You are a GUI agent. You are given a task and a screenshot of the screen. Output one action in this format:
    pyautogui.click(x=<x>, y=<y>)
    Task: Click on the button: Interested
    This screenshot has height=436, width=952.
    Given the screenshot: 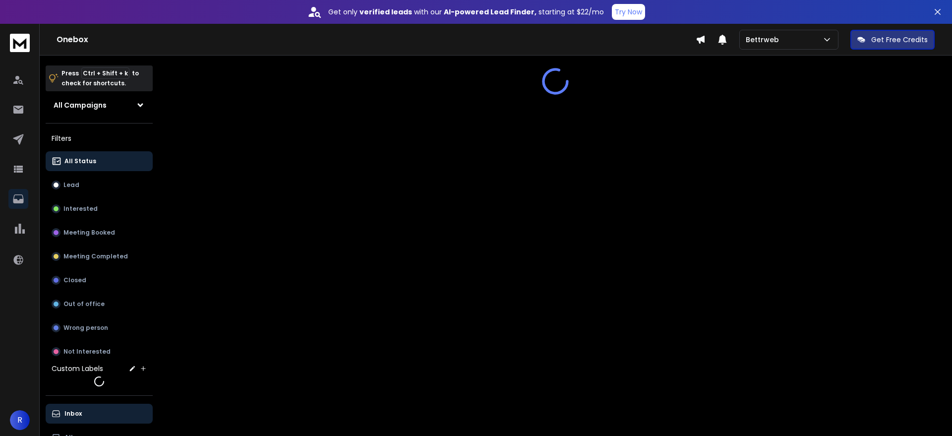 What is the action you would take?
    pyautogui.click(x=99, y=209)
    